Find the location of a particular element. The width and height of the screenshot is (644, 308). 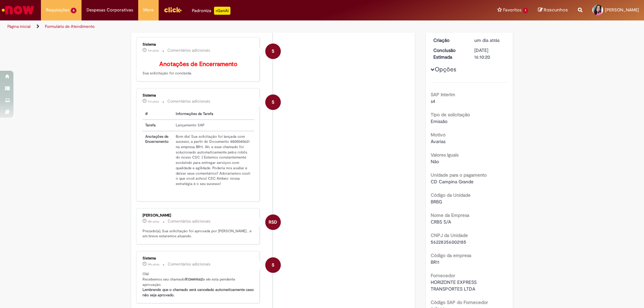

time: 28/08/2025 10:03:22 is located at coordinates (154, 50).